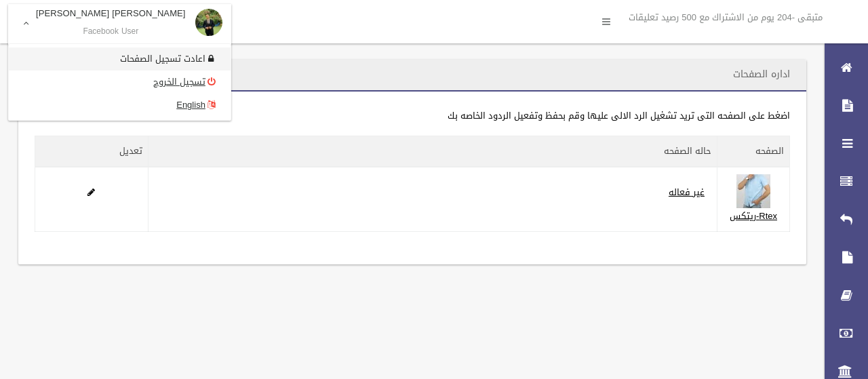 The image size is (868, 379). I want to click on header: اداره الصفحات, so click(761, 74).